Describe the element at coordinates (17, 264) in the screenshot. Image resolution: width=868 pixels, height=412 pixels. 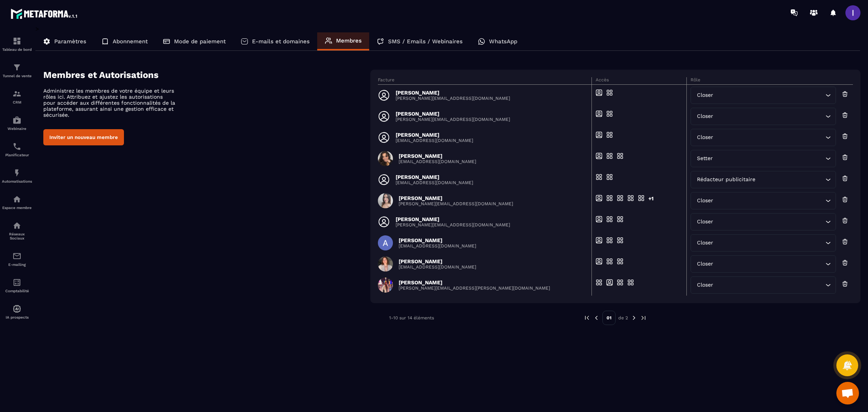
I see `p: E-mailing` at that location.